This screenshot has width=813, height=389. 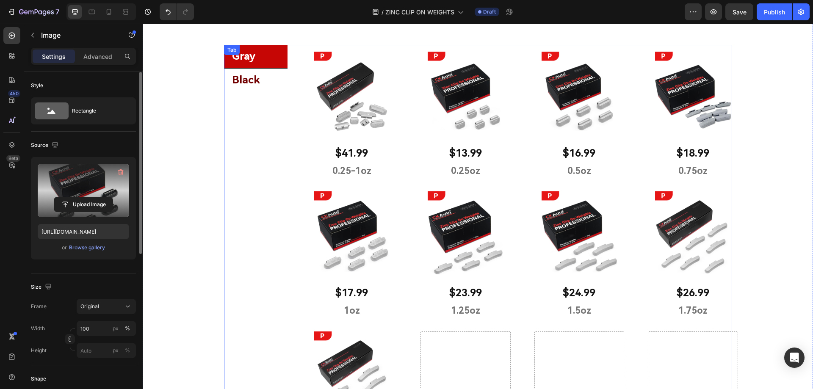 What do you see at coordinates (176, 12) in the screenshot?
I see `div: Undo/Redo` at bounding box center [176, 12].